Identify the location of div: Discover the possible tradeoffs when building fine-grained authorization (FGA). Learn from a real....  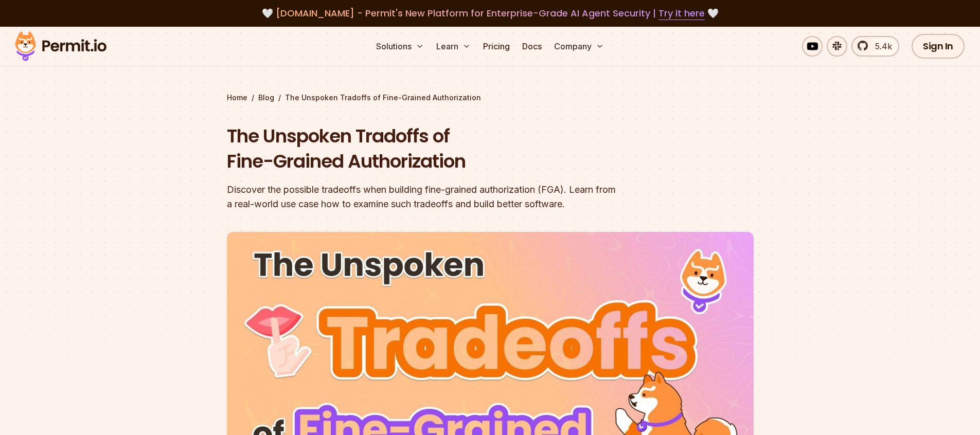
(425, 197).